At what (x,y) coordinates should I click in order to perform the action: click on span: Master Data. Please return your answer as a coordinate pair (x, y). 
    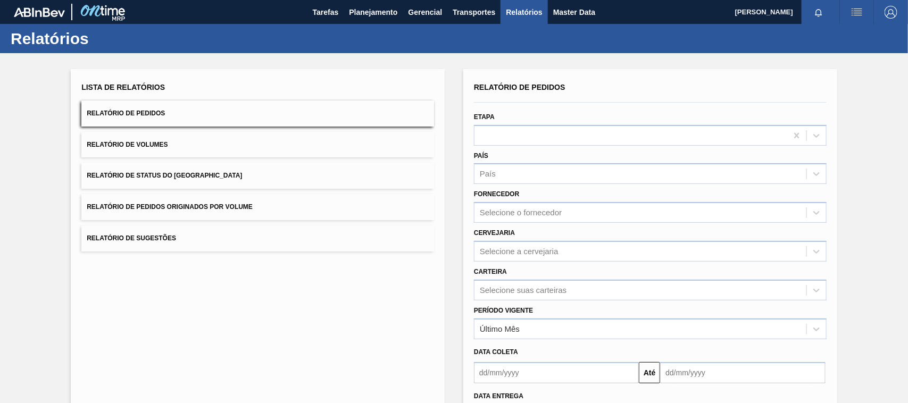
    Looking at the image, I should click on (574, 12).